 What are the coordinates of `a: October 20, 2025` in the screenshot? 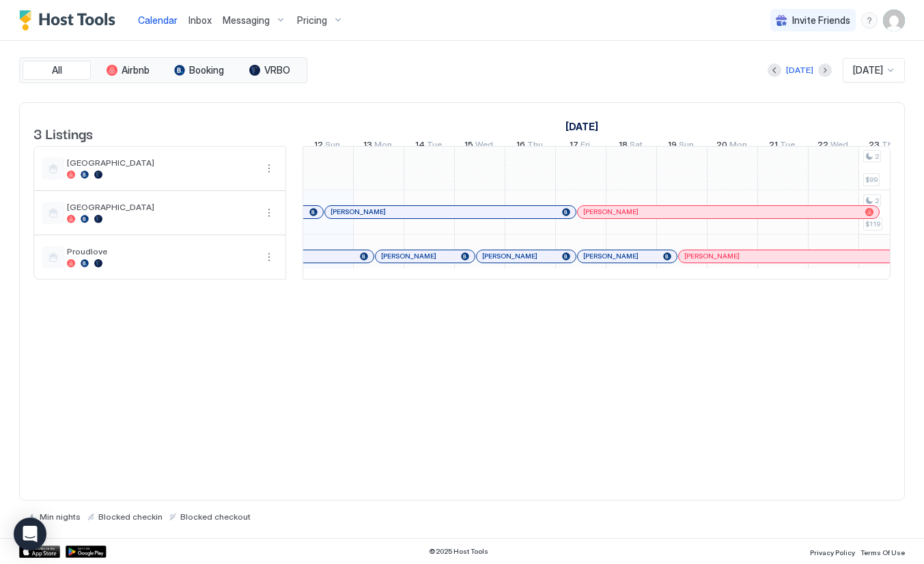 It's located at (731, 146).